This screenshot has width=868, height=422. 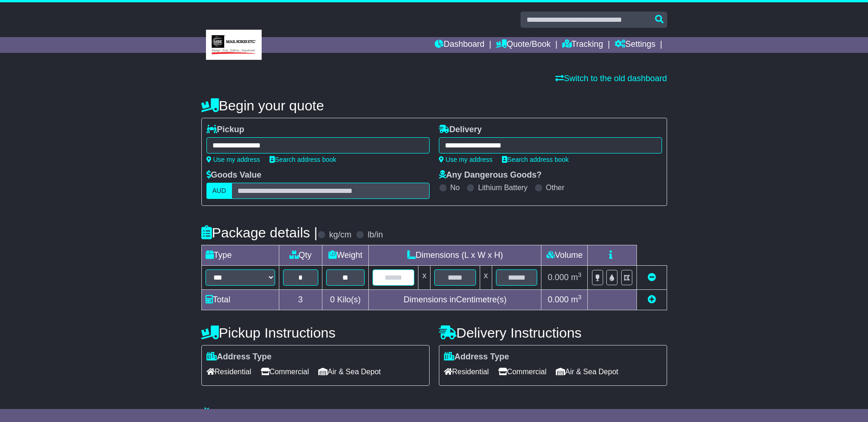 I want to click on td: Dimensions (L x W x H), so click(x=455, y=256).